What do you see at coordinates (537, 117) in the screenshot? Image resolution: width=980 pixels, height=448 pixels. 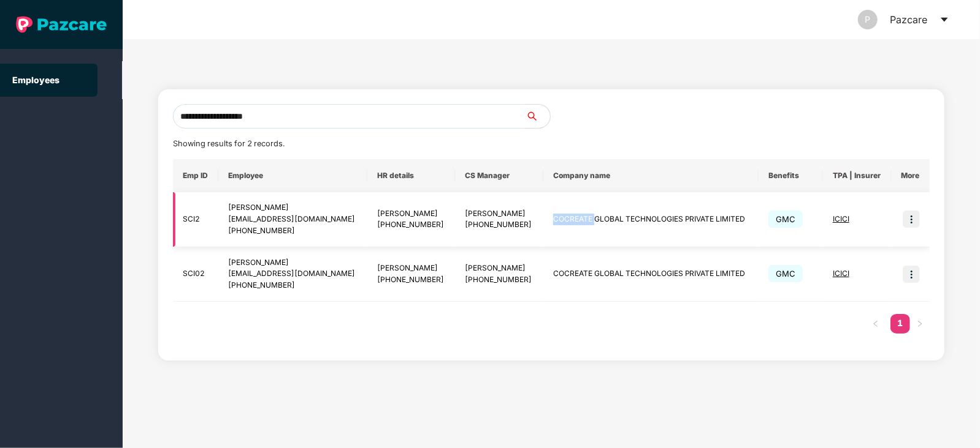 I see `span: search` at bounding box center [537, 117].